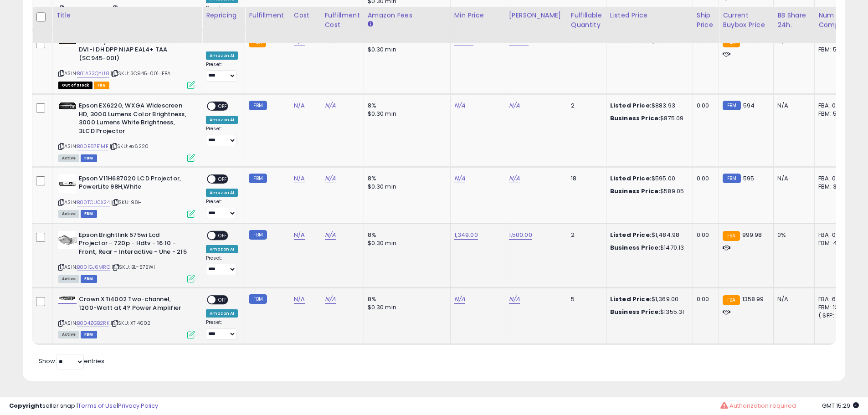 The image size is (868, 415). I want to click on b: Epson V11H687020 LCD Projector, PowerLite 98H,White, so click(134, 184).